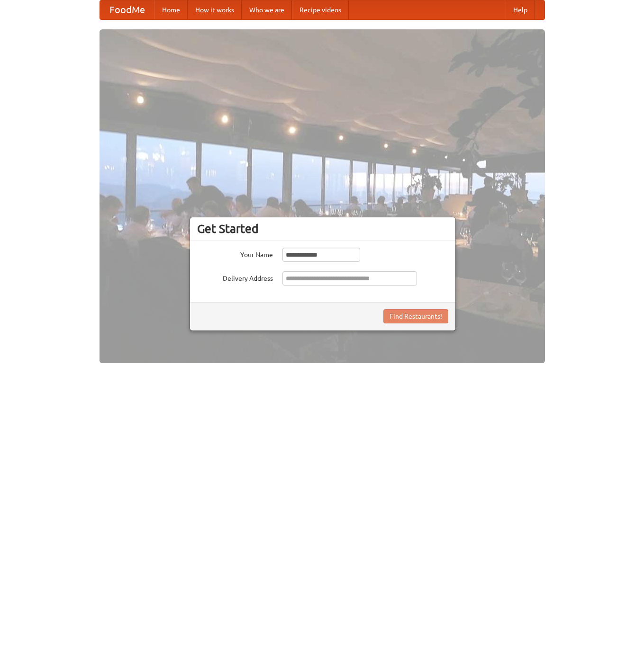  Describe the element at coordinates (127, 10) in the screenshot. I see `a: FoodMe` at that location.